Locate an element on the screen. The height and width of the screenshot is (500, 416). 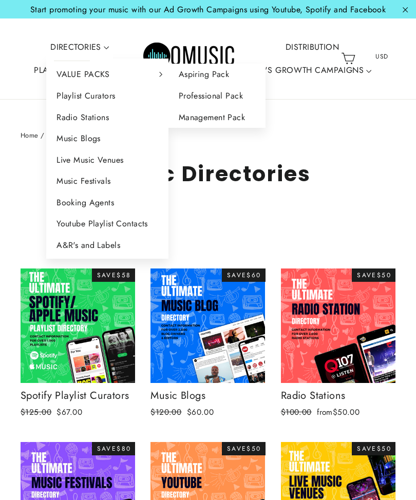
a: Music Blogs $120.00 $60.00 is located at coordinates (207, 345).